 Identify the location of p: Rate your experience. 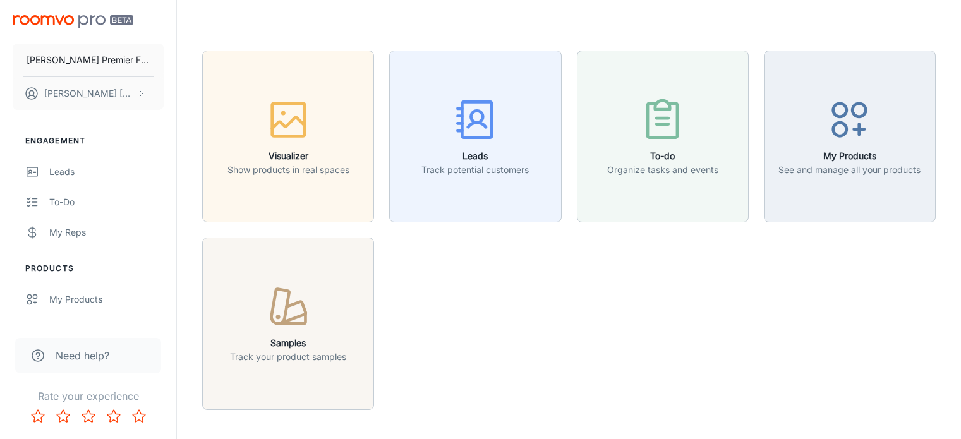
(88, 396).